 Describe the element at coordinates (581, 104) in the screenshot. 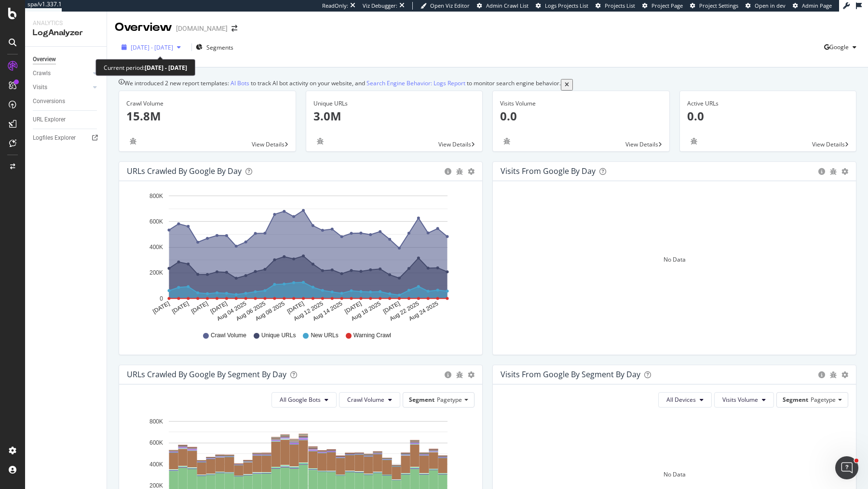

I see `div: Visits Volume` at that location.